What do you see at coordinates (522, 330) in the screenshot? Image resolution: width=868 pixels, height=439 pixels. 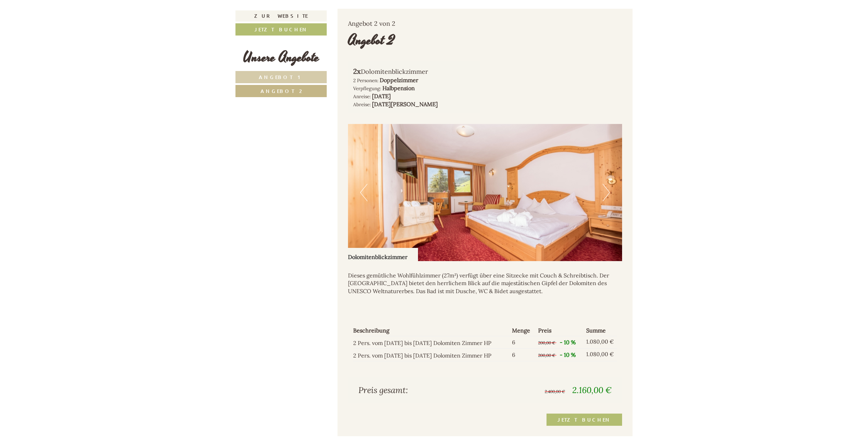 I see `th: Menge` at bounding box center [522, 330].